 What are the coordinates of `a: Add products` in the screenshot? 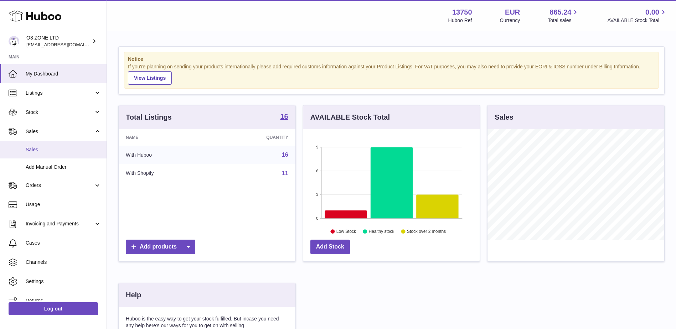 It's located at (160, 247).